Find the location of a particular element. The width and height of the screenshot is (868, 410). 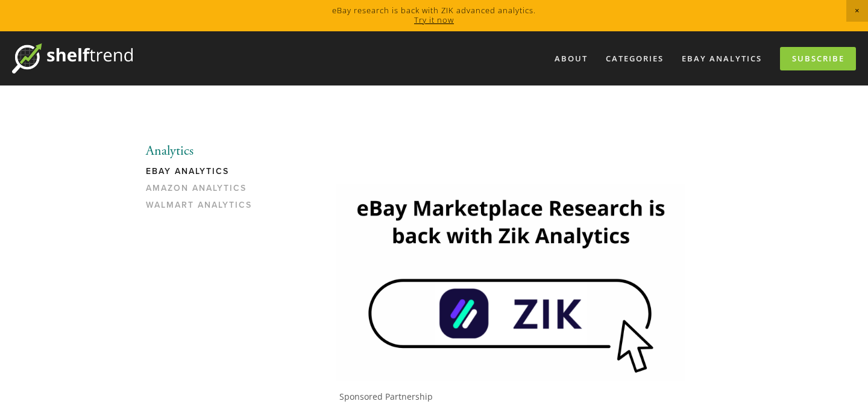

a: Try it now is located at coordinates (434, 20).